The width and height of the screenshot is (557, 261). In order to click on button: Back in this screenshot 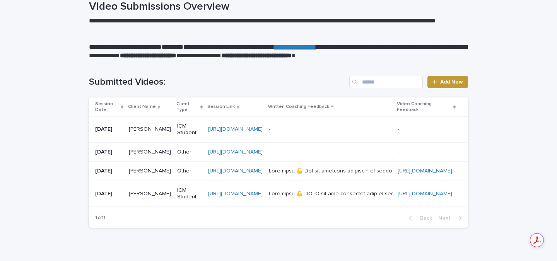, I will do `click(419, 218)`.